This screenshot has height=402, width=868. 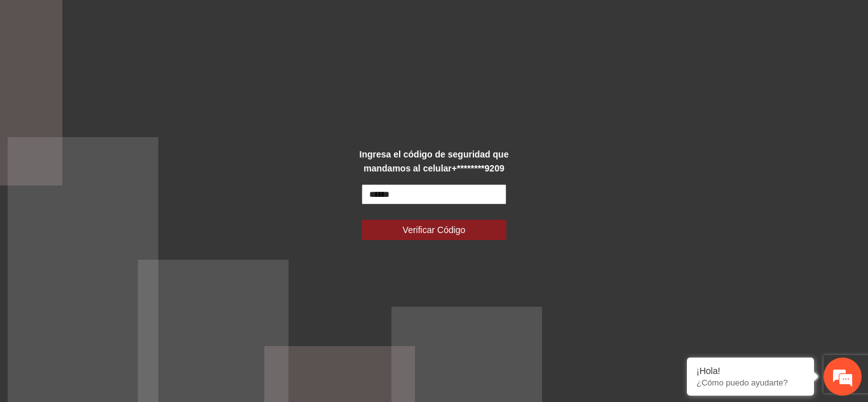 I want to click on div: ¡Hola!, so click(x=750, y=371).